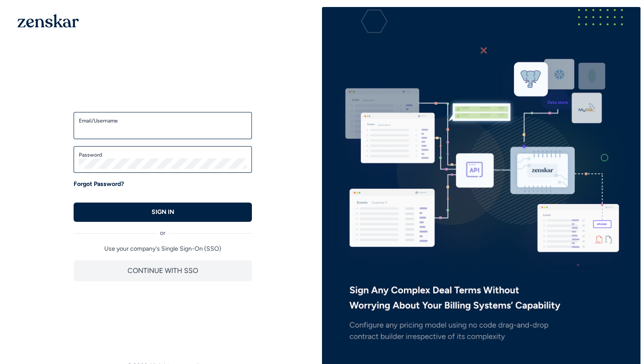 Image resolution: width=644 pixels, height=364 pixels. I want to click on label: Email/Username, so click(162, 121).